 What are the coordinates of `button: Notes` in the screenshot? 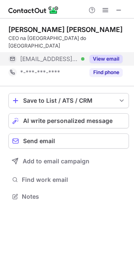 It's located at (69, 196).